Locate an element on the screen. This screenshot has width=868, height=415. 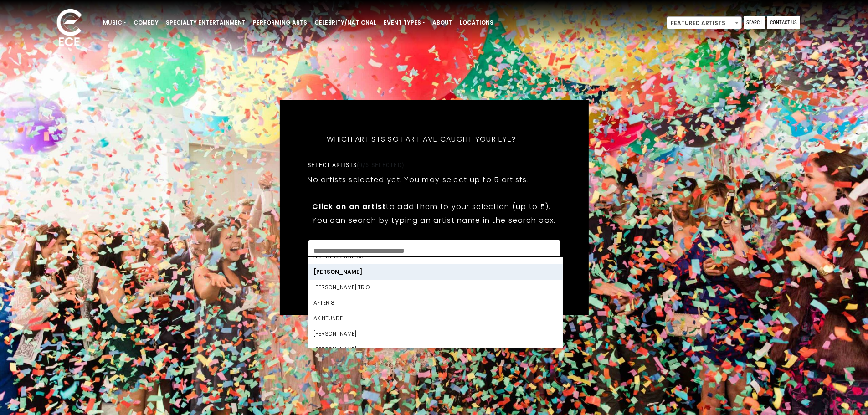
p: No artists selected yet. You may select up to 5 artists. is located at coordinates (418, 179).